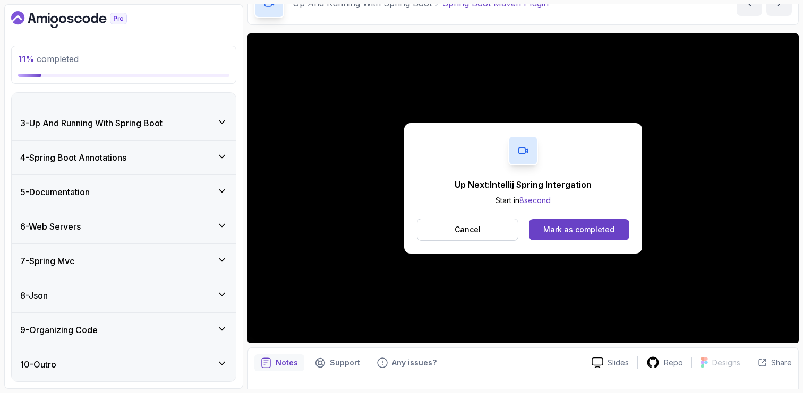  What do you see at coordinates (26, 59) in the screenshot?
I see `span: 11 %` at bounding box center [26, 59].